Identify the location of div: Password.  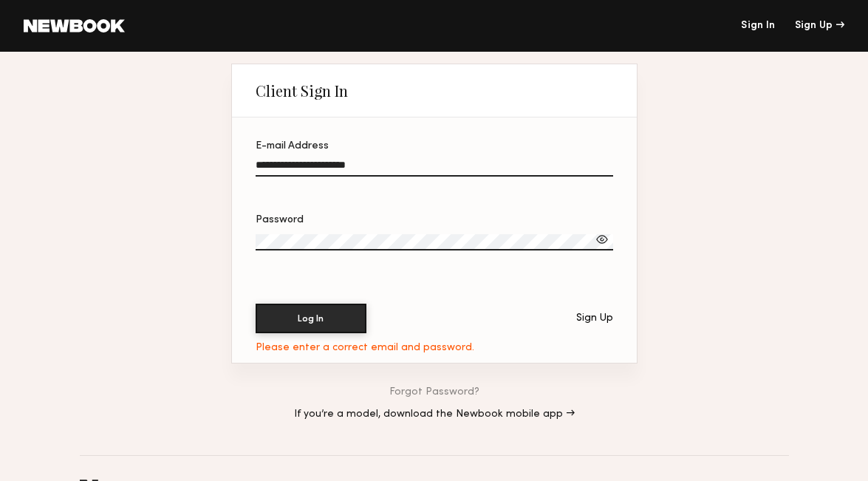
(434, 220).